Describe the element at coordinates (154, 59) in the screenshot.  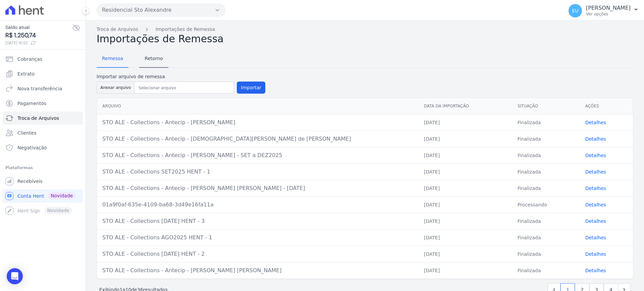
I see `a: Retorno` at that location.